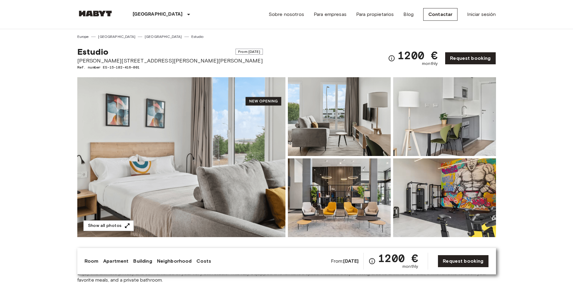  I want to click on span: Enjoy the ultimate privacy and convenience of your very own studio. This fully equipped and furni..., so click(287, 277).